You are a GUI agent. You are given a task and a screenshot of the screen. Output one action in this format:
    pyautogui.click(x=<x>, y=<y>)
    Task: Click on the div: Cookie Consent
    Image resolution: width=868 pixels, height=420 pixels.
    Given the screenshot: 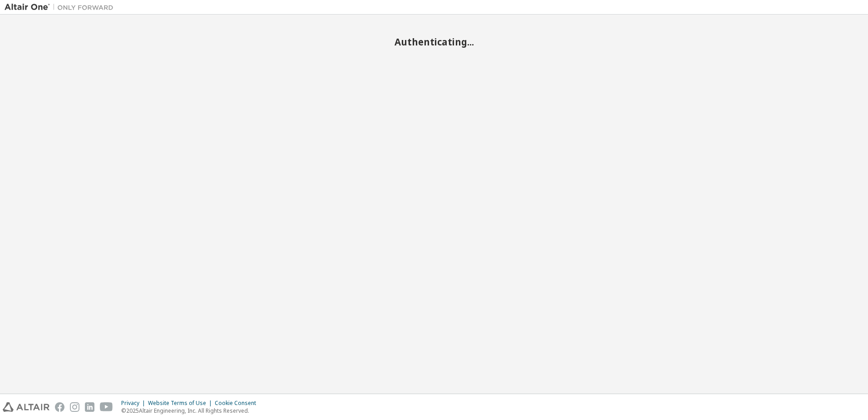 What is the action you would take?
    pyautogui.click(x=238, y=403)
    